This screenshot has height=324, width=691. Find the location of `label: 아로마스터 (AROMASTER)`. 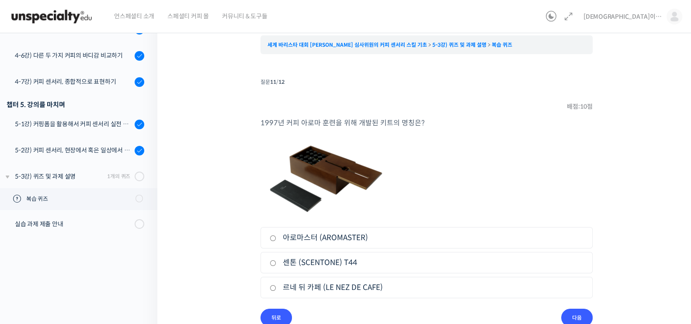

label: 아로마스터 (AROMASTER) is located at coordinates (426, 238).